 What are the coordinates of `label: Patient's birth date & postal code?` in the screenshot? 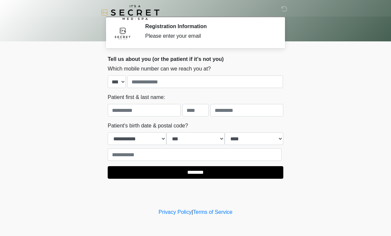 It's located at (148, 126).